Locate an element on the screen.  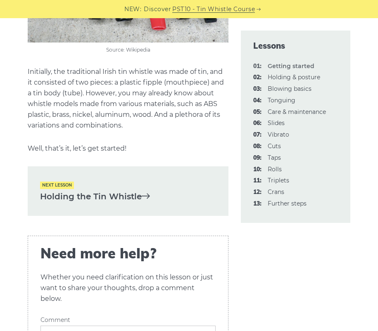
span: 12: is located at coordinates (257, 192).